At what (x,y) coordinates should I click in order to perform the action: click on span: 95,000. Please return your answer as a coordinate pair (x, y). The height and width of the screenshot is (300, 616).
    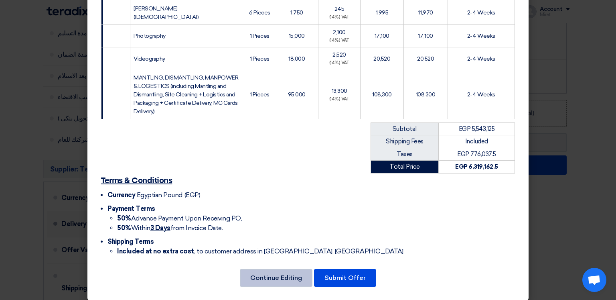
    Looking at the image, I should click on (297, 94).